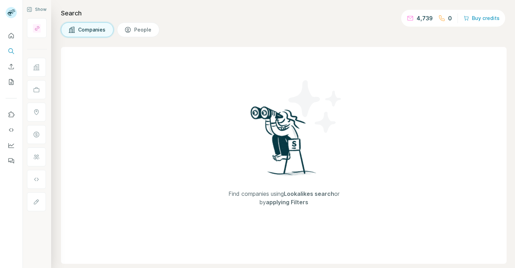 This screenshot has width=515, height=268. Describe the element at coordinates (11, 51) in the screenshot. I see `button: Search` at that location.